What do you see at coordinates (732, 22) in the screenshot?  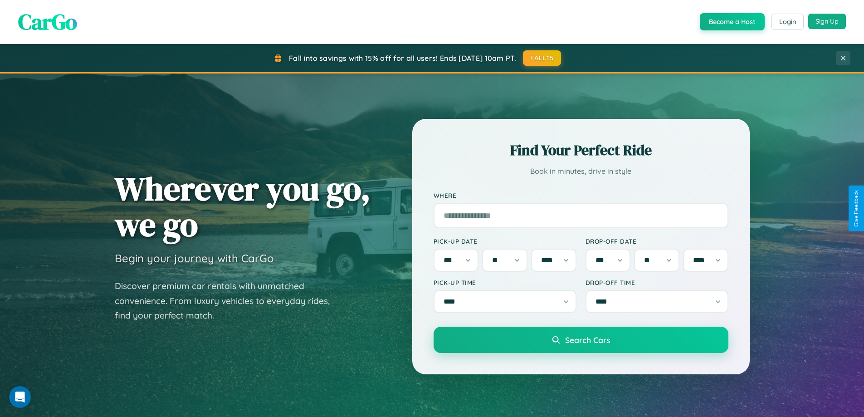 I see `button: Become a Host` at bounding box center [732, 22].